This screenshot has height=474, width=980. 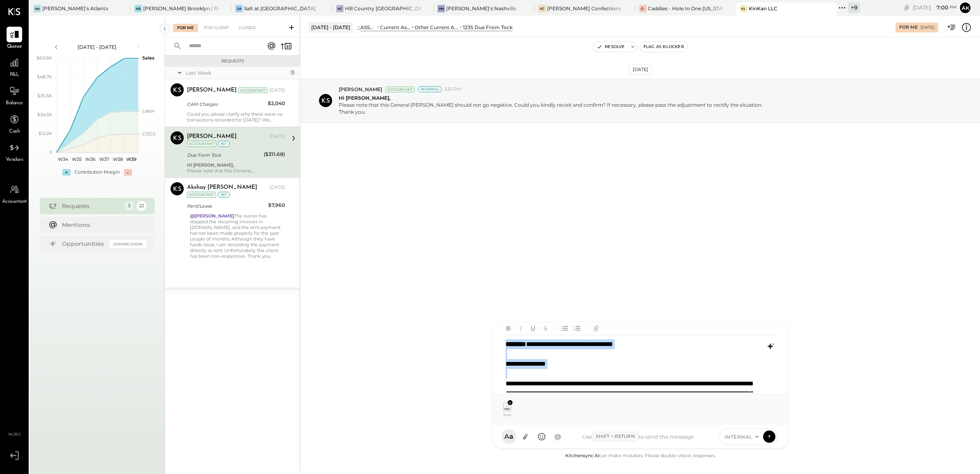 What do you see at coordinates (149, 134) in the screenshot?
I see `text: COGS` at bounding box center [149, 134].